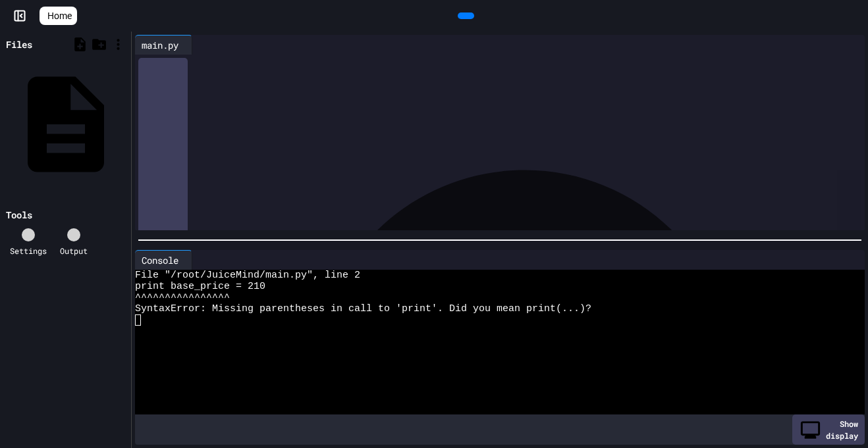 This screenshot has height=448, width=868. What do you see at coordinates (28, 251) in the screenshot?
I see `div: Settings` at bounding box center [28, 251].